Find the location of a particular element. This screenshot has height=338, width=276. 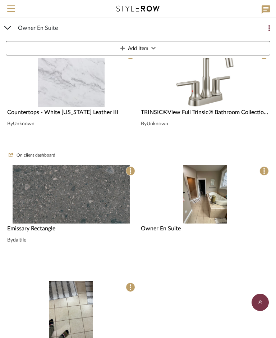

span: Emissary Rectangle is located at coordinates (31, 228).